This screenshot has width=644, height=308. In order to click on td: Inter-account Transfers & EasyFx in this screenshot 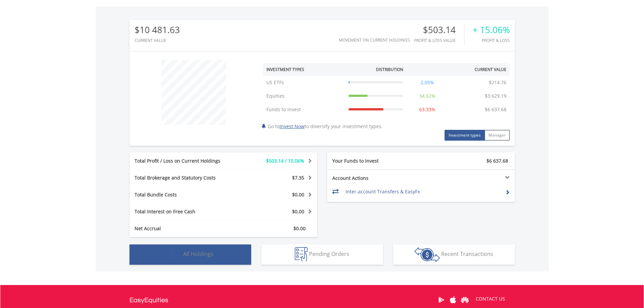, I will do `click(422, 192)`.